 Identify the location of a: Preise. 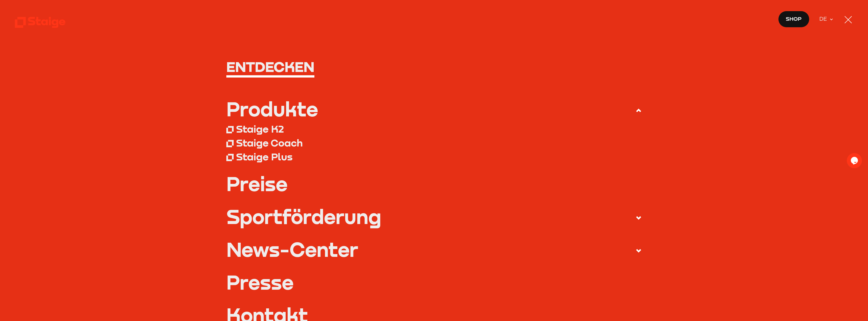
(434, 184).